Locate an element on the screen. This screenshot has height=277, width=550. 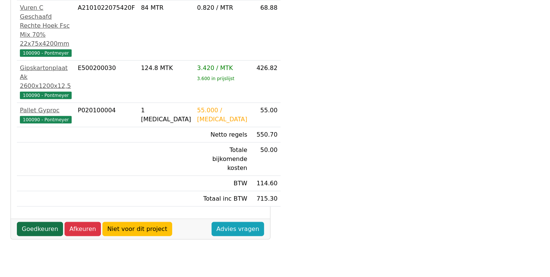
td: BTW is located at coordinates (222, 184).